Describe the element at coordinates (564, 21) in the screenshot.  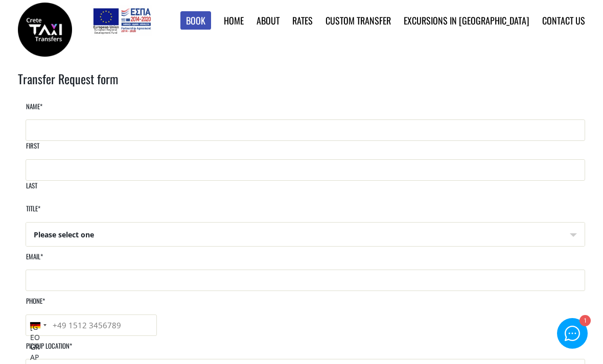
I see `a: Contact us` at that location.